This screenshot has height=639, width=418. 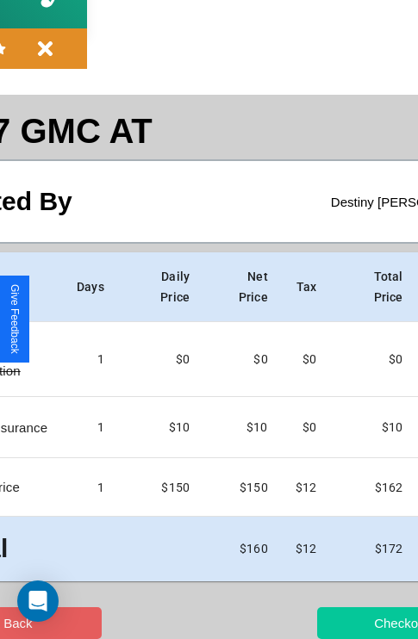 What do you see at coordinates (373, 549) in the screenshot?
I see `td: $ 172` at bounding box center [373, 549].